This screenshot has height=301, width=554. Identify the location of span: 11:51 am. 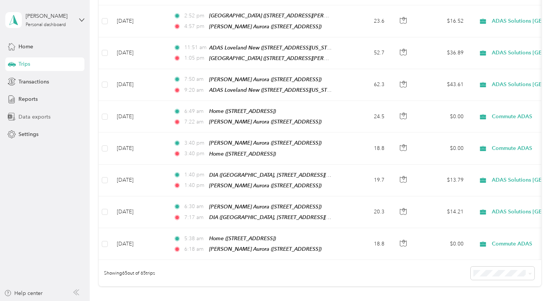
(195, 48).